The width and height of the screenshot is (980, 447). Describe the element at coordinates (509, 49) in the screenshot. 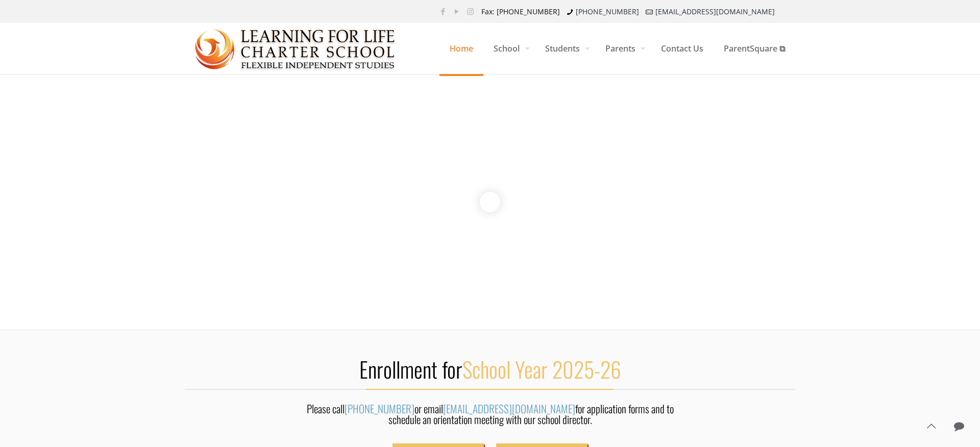

I see `a: School` at that location.